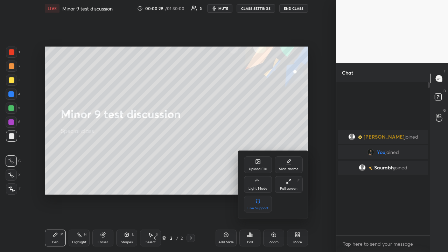  Describe the element at coordinates (299, 181) in the screenshot. I see `div: F` at that location.